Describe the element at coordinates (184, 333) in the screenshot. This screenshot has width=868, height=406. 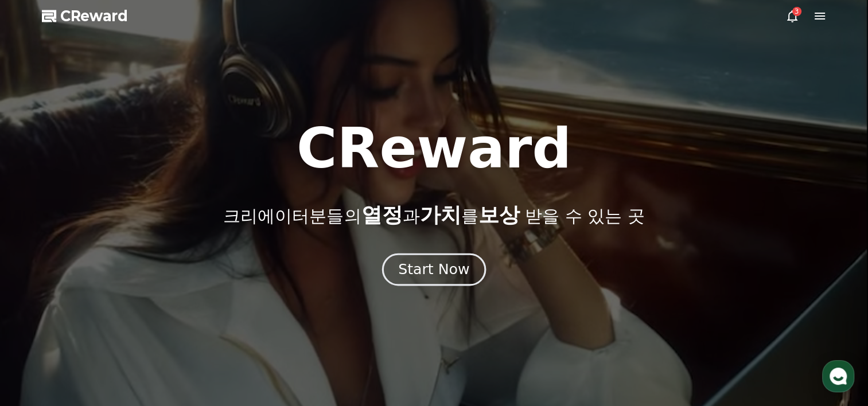
I see `span: 설정` at that location.